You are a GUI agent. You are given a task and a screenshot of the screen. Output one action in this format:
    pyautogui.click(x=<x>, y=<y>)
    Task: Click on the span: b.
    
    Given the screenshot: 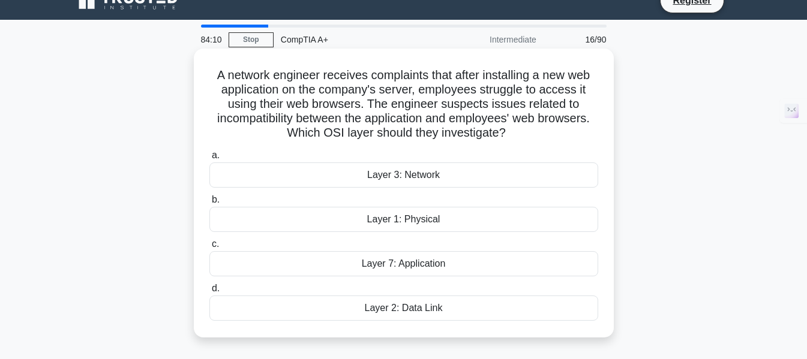 What is the action you would take?
    pyautogui.click(x=215, y=199)
    